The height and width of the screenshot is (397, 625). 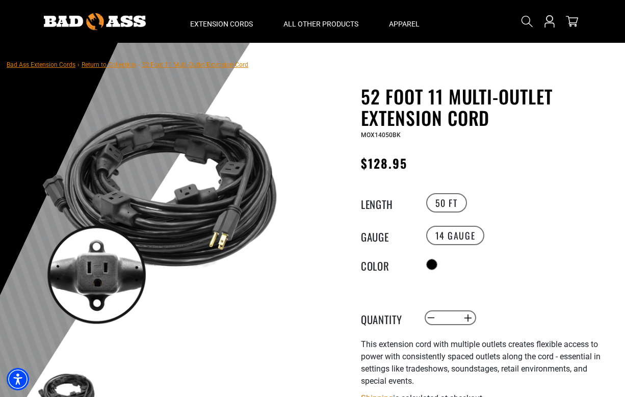 What do you see at coordinates (486, 107) in the screenshot?
I see `h1: 52 Foot 11 Multi-Outlet Extension Cord` at bounding box center [486, 107].